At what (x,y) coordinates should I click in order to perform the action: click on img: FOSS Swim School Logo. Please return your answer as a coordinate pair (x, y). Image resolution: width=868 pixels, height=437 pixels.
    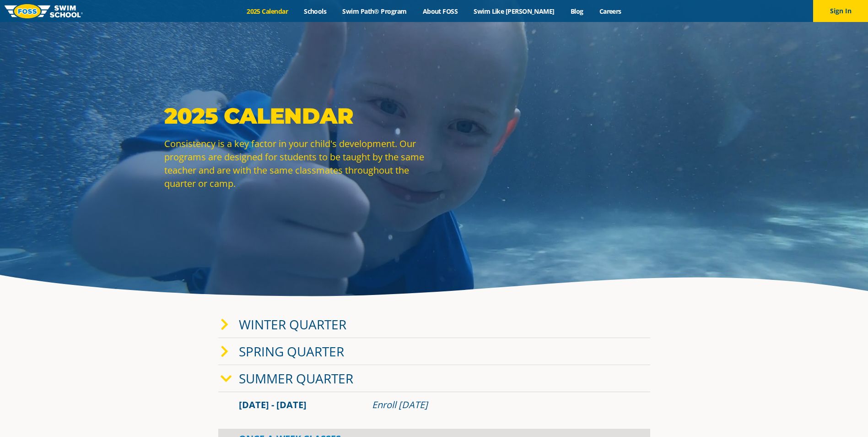
    Looking at the image, I should click on (43, 11).